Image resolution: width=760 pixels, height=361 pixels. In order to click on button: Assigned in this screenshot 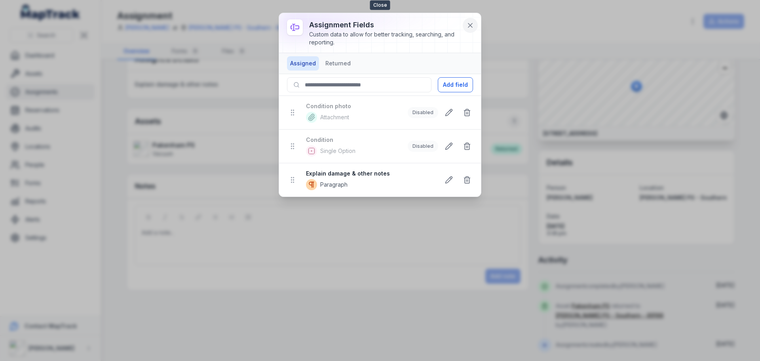, I will do `click(303, 63)`.